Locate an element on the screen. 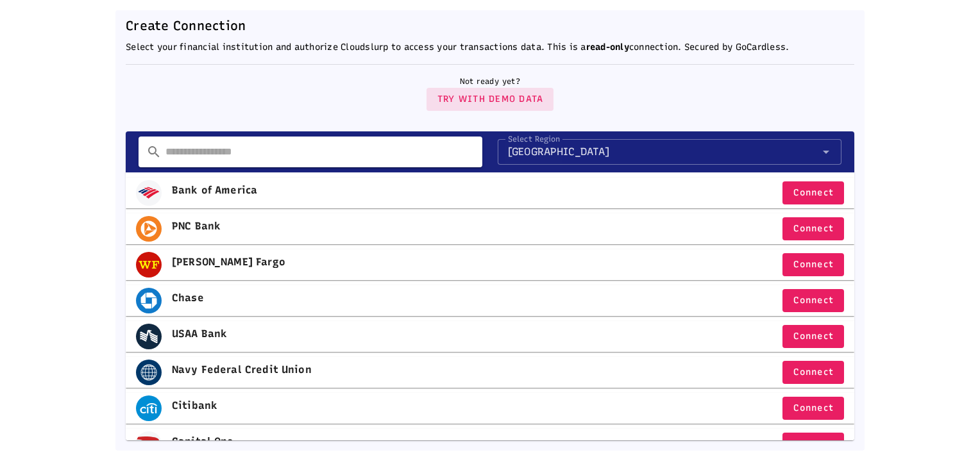 The height and width of the screenshot is (473, 980). strong: Navy Federal Credit Union is located at coordinates (477, 370).